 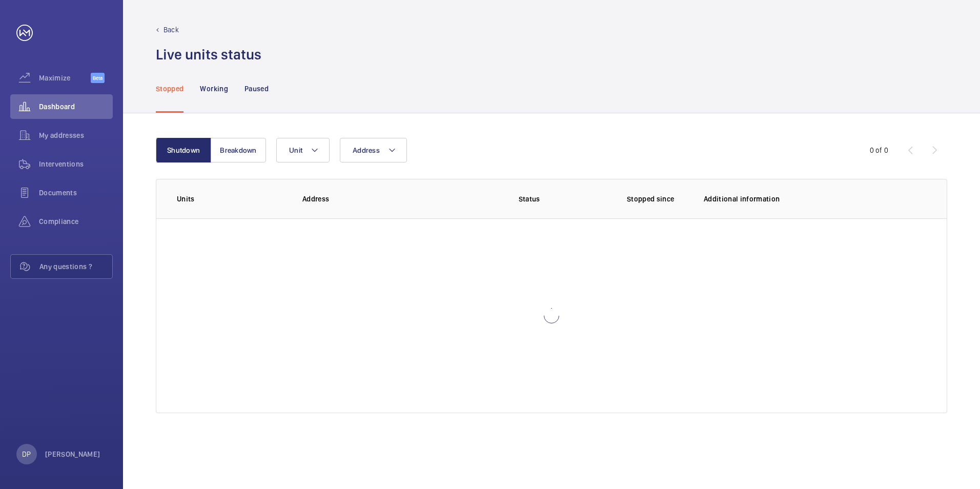 I want to click on p: DP, so click(x=26, y=454).